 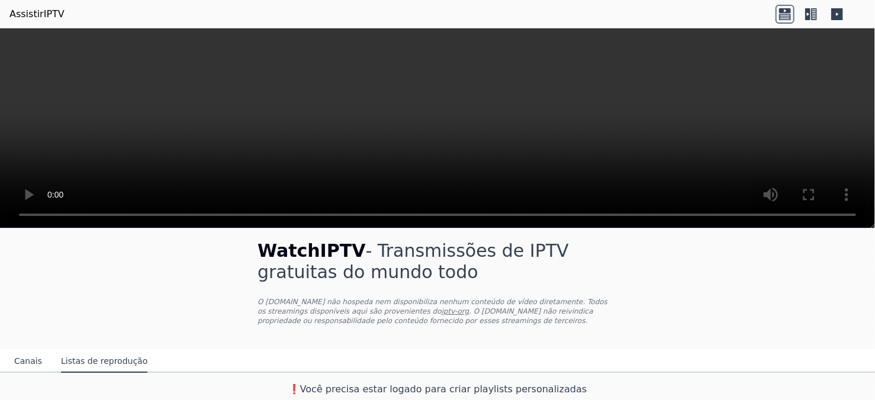 What do you see at coordinates (455, 311) in the screenshot?
I see `font: iptv-org` at bounding box center [455, 311].